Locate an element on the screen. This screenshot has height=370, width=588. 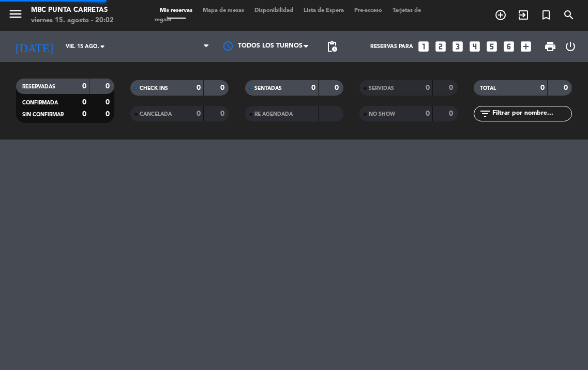
span: SENTADAS is located at coordinates (268, 88).